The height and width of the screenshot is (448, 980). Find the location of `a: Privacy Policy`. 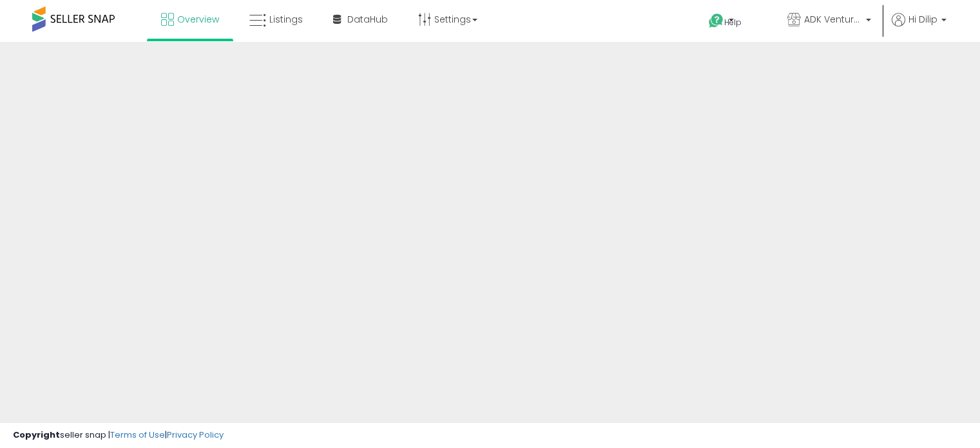

a: Privacy Policy is located at coordinates (195, 434).